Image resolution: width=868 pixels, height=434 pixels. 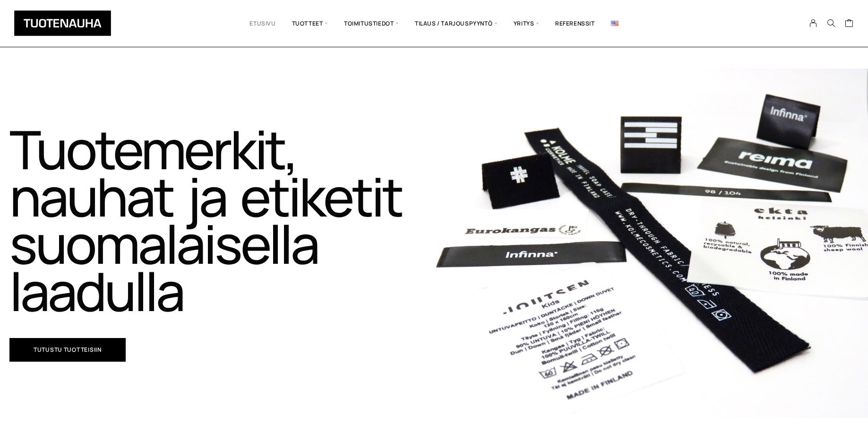 What do you see at coordinates (849, 24) in the screenshot?
I see `a: Cart` at bounding box center [849, 24].